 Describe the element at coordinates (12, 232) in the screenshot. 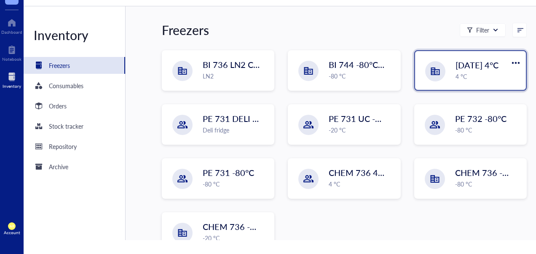

I see `div: Account` at that location.